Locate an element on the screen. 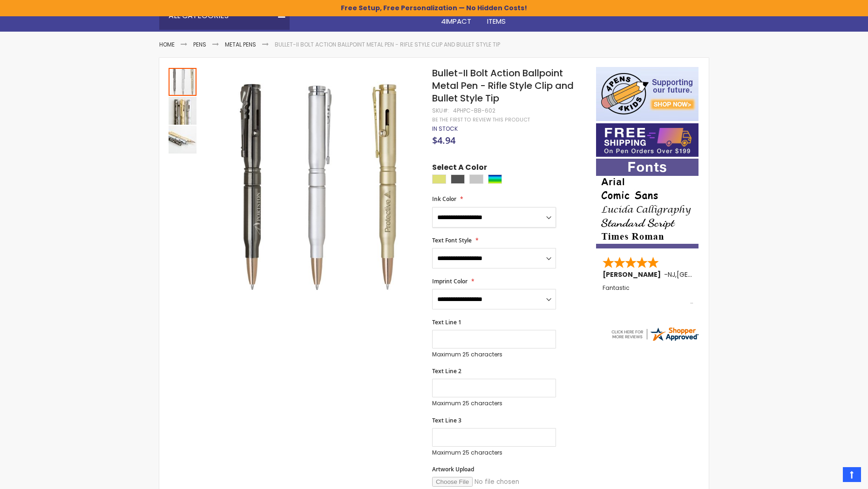 The width and height of the screenshot is (868, 489). span: Artwork Upload is located at coordinates (453, 470).